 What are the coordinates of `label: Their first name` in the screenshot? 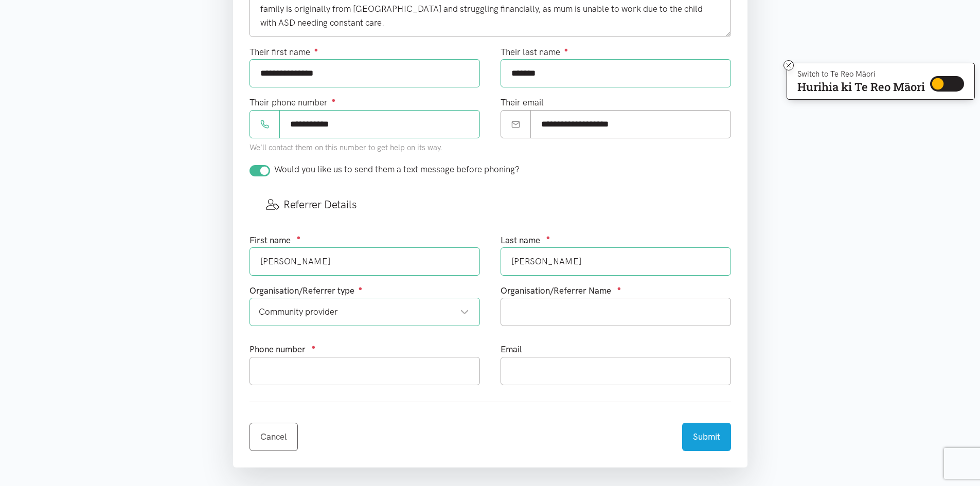 It's located at (284, 52).